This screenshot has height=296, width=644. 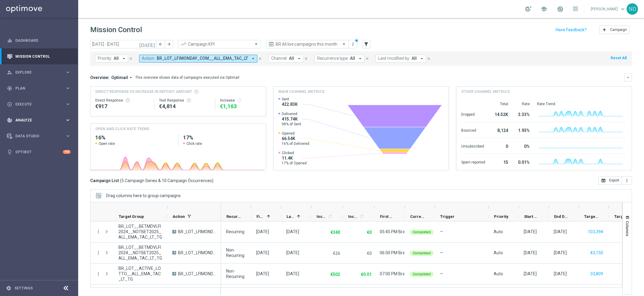 What do you see at coordinates (369, 253) in the screenshot?
I see `p: €0` at bounding box center [369, 253].